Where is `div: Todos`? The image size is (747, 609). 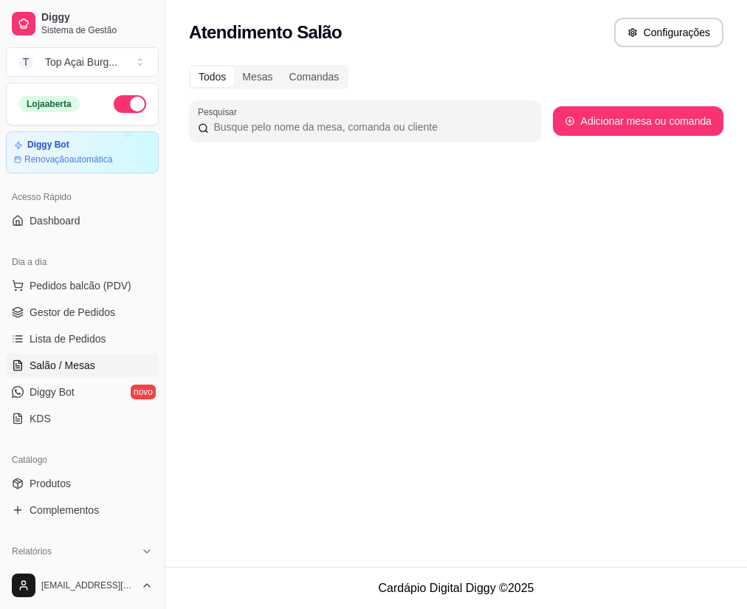
div: Todos is located at coordinates (212, 77).